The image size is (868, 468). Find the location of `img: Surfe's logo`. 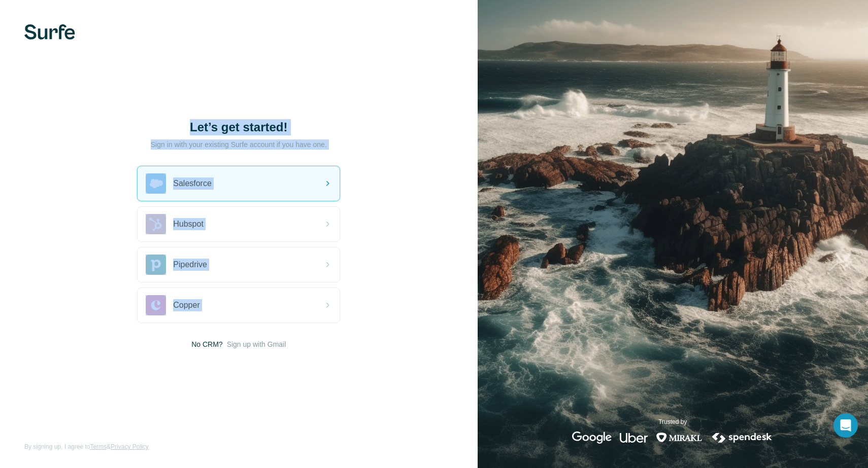

img: Surfe's logo is located at coordinates (50, 32).